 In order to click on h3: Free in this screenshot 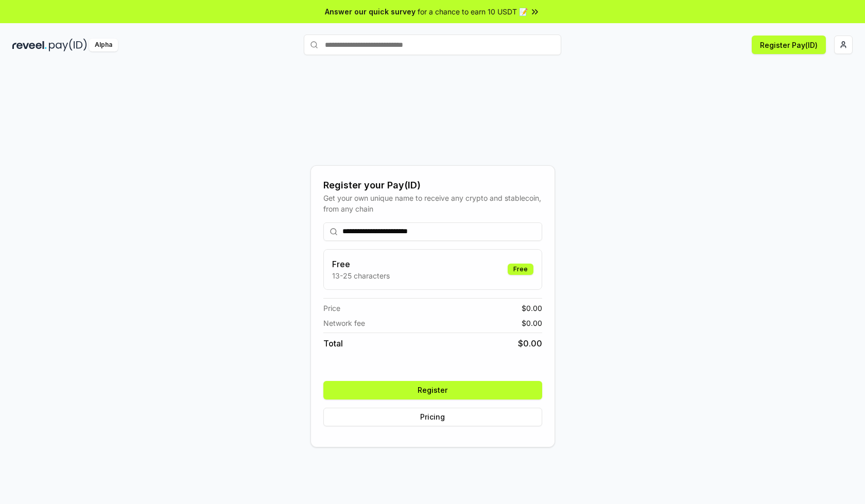, I will do `click(361, 264)`.